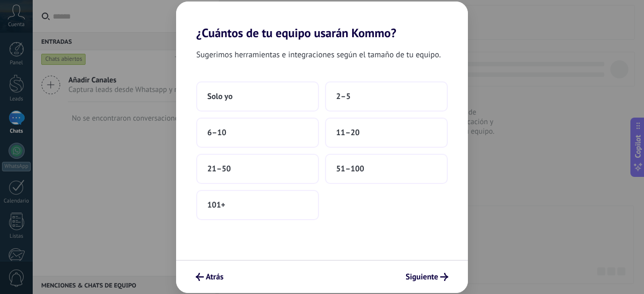 This screenshot has height=294, width=644. Describe the element at coordinates (319, 55) in the screenshot. I see `span: Sugerimos herramientas e integraciones según el tamaño de tu equipo.` at that location.